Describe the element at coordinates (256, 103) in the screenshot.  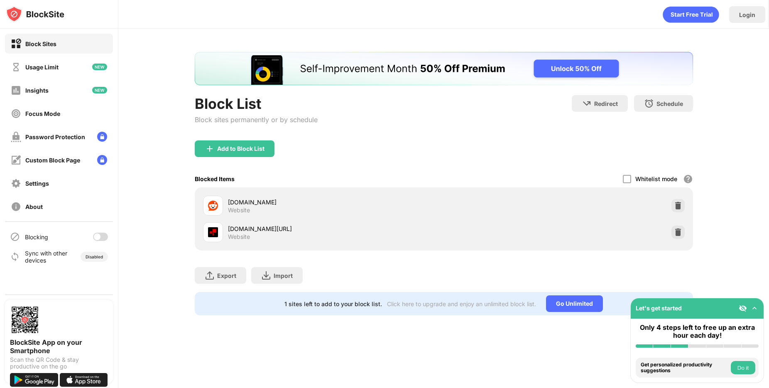
I see `div: Block List` at that location.